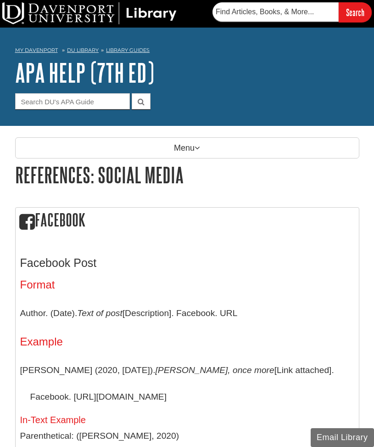  I want to click on nav: breadcrumb, so click(187, 51).